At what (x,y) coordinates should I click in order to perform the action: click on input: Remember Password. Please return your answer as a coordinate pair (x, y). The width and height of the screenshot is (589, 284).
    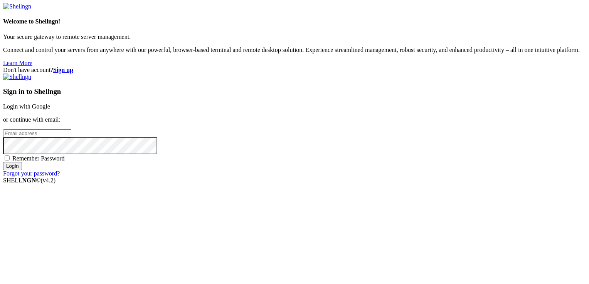
    Looking at the image, I should click on (7, 158).